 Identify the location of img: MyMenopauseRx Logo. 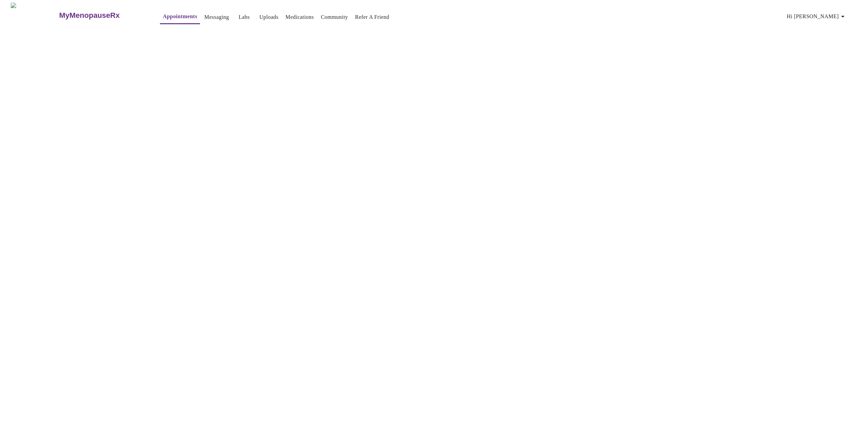
(34, 15).